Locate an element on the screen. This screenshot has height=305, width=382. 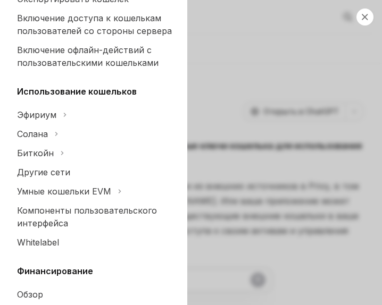
a: Обзор is located at coordinates (94, 295).